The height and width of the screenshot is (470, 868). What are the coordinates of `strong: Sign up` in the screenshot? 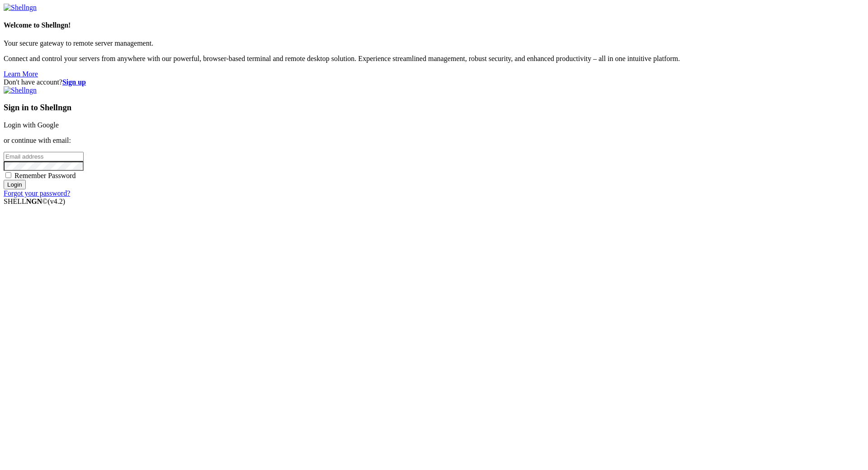 It's located at (74, 82).